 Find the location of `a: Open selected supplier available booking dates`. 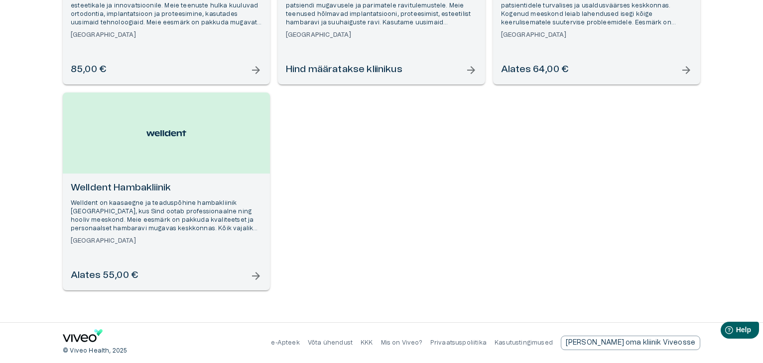

a: Open selected supplier available booking dates is located at coordinates (166, 192).